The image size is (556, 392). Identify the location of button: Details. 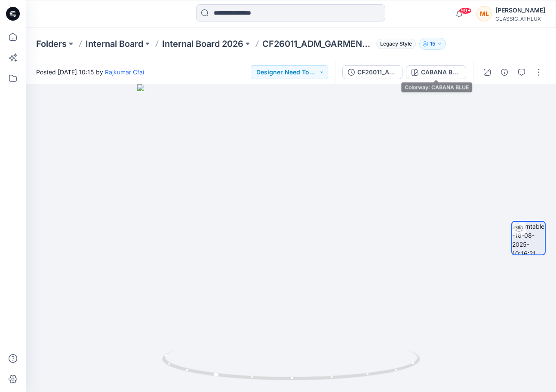
(504, 72).